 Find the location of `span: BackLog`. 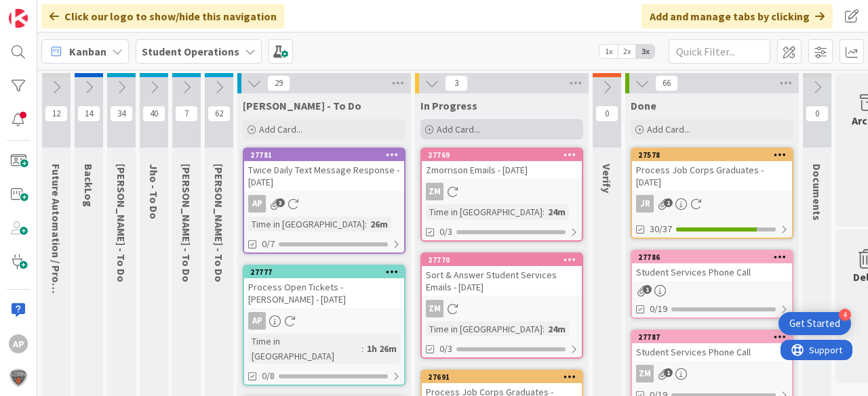

span: BackLog is located at coordinates (89, 186).